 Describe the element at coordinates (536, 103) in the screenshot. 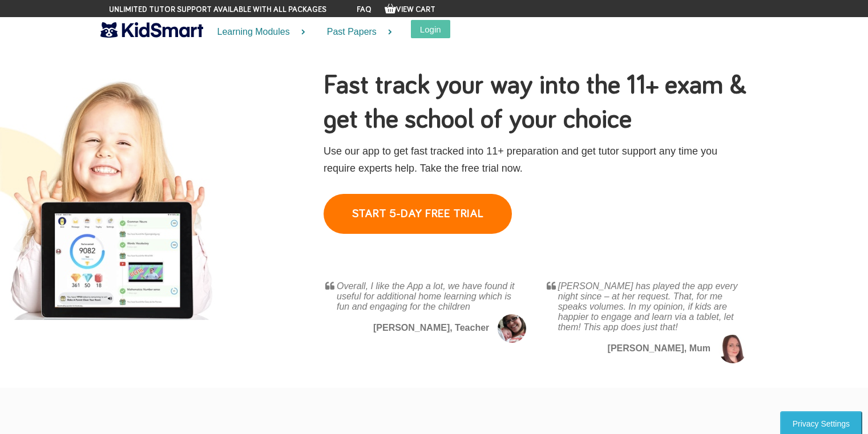

I see `h1: Fast track your way into the 11+ exam & get the school of your choice` at that location.